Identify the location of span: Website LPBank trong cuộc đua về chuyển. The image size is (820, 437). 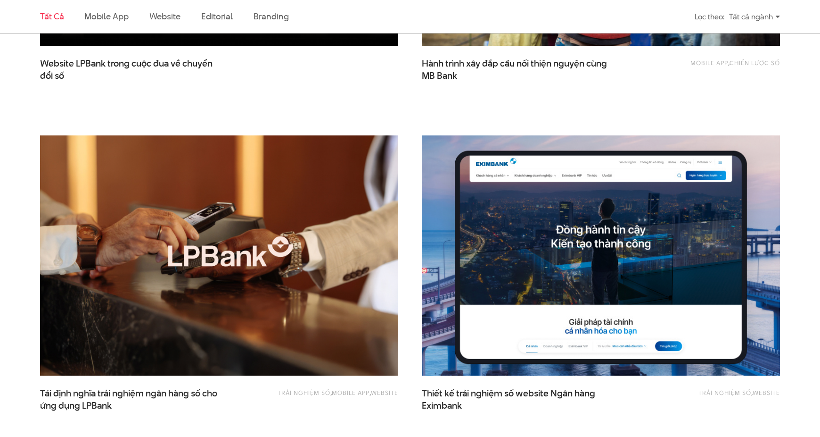
(134, 69).